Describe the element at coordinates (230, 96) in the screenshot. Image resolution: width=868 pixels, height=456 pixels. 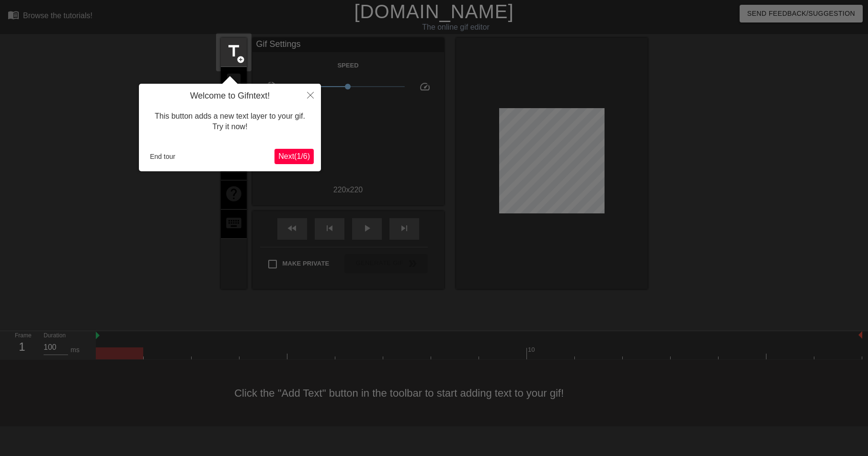
I see `h4: Welcome to Gifntext!` at that location.